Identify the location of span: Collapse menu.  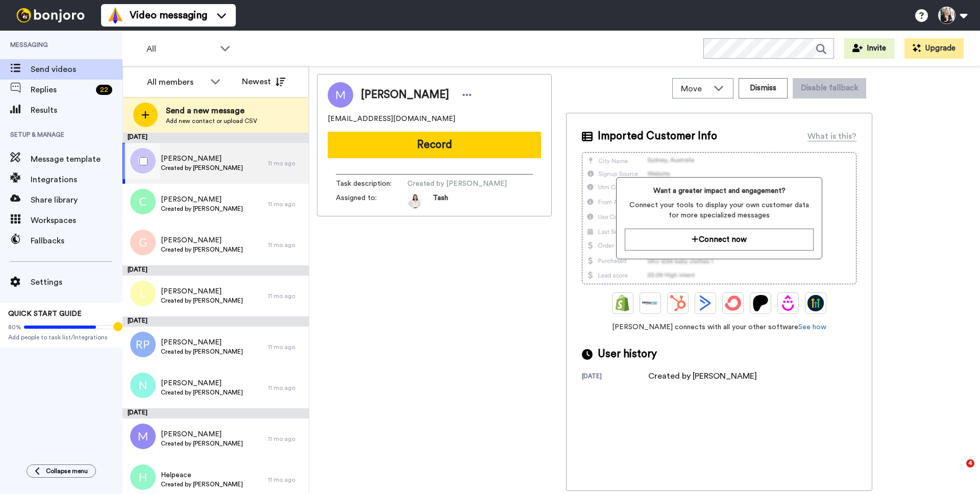
(67, 471).